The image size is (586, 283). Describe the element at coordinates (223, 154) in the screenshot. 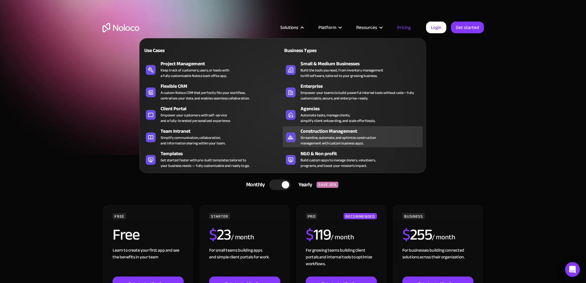

I see `div: Templates` at that location.